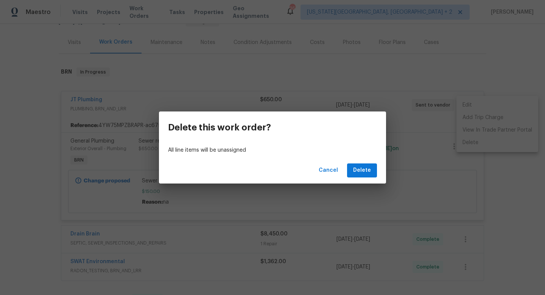 The width and height of the screenshot is (545, 295). I want to click on button: Delete, so click(362, 170).